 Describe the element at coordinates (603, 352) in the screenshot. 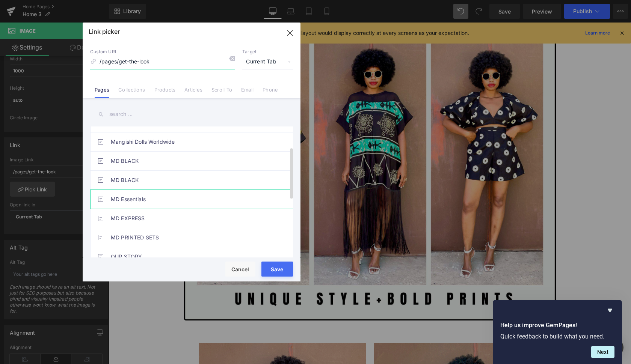

I see `button: Next question` at that location.